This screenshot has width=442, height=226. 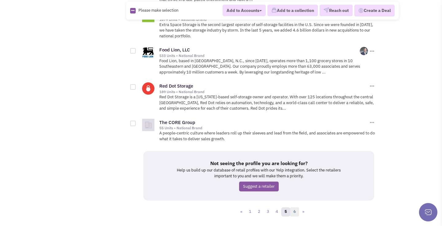 What do you see at coordinates (267, 31) in the screenshot?
I see `p: Extra Space Storage is the second largest operator of self-storage facilities in the U.S. Since w...` at bounding box center [267, 31].